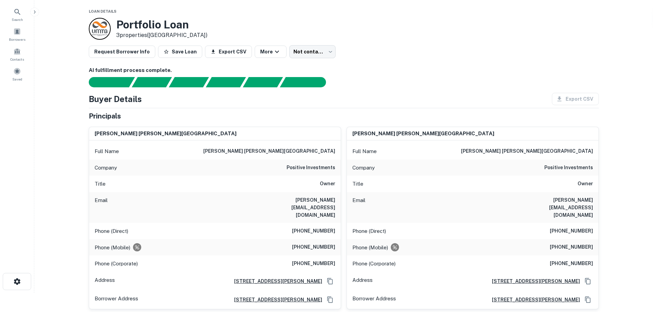 This screenshot has width=653, height=312. Describe the element at coordinates (307, 82) in the screenshot. I see `div: AI fulfillment process complete.` at that location.